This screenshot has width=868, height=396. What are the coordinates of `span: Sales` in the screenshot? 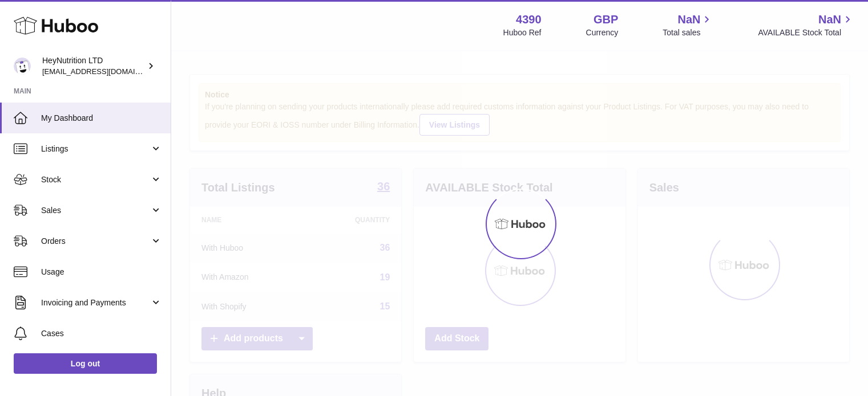 It's located at (95, 210).